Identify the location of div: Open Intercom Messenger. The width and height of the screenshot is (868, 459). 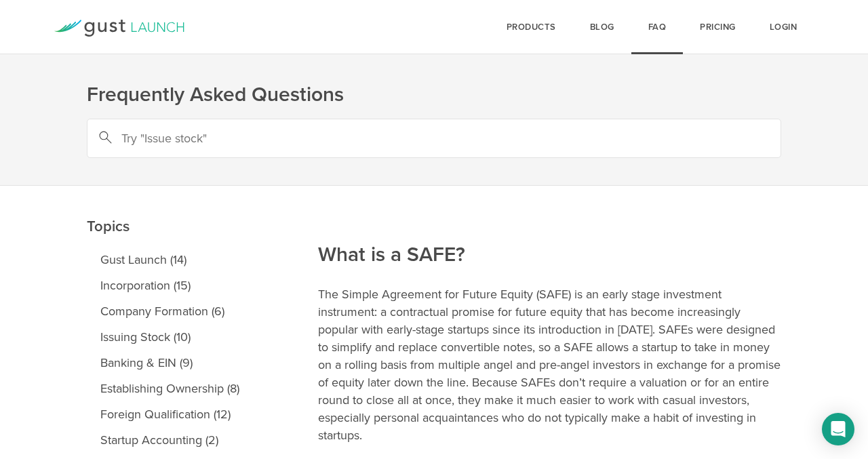
(838, 429).